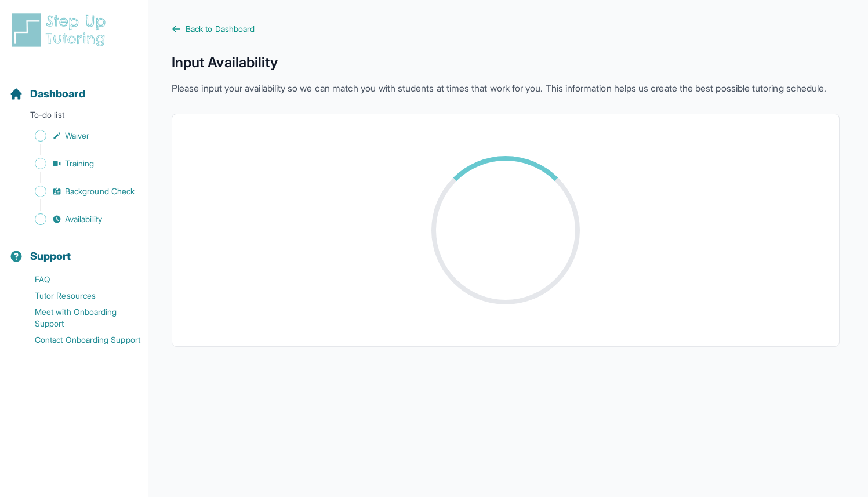  Describe the element at coordinates (78, 192) in the screenshot. I see `a: Background Check` at that location.